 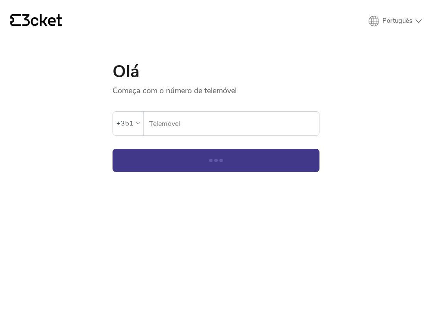 What do you see at coordinates (216, 88) in the screenshot?
I see `p: Começa com o número de telemóvel` at bounding box center [216, 88].